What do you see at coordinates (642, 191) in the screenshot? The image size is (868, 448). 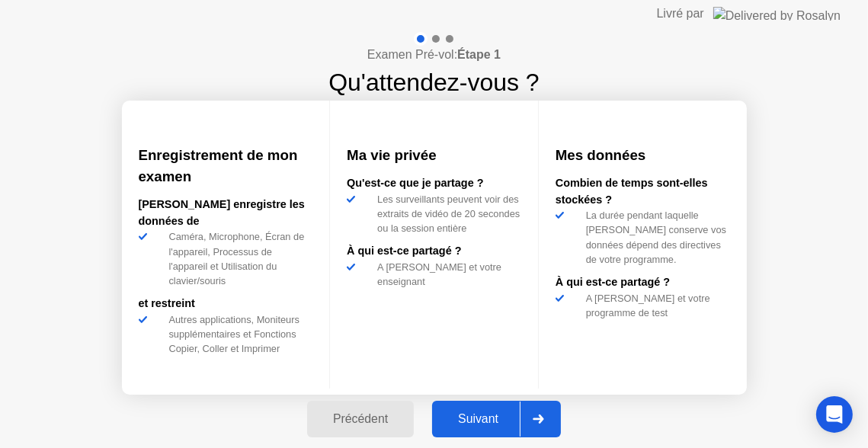 I see `div: Combien de temps sont-elles stockées ?` at bounding box center [642, 191].